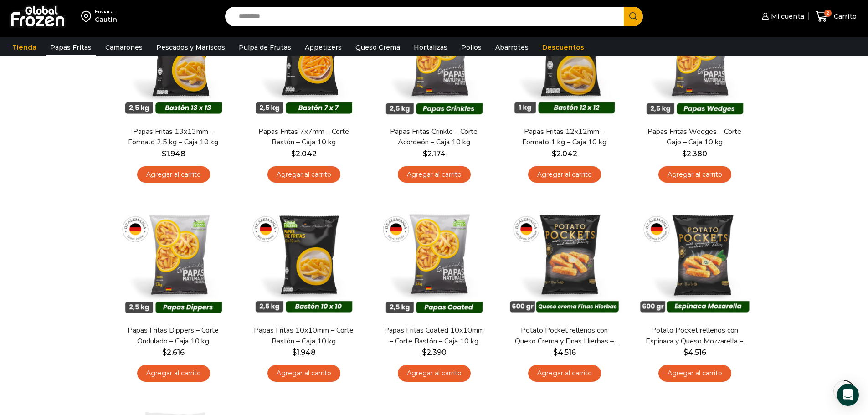  Describe the element at coordinates (304, 373) in the screenshot. I see `a: Agregar al carrito: “Papas Fritas 10x10mm - Corte Bastón - Caja 10 kg”` at that location.